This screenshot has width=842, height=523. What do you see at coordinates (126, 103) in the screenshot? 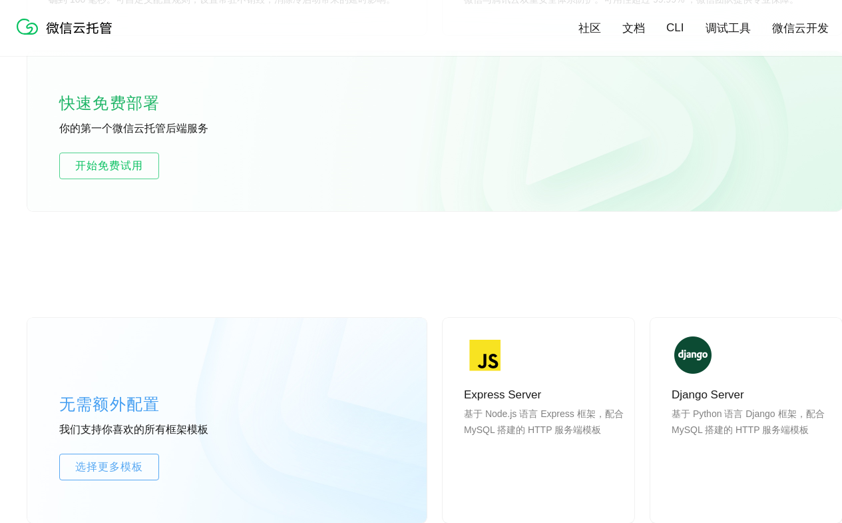
I see `p: 快速免费部署` at bounding box center [126, 103].